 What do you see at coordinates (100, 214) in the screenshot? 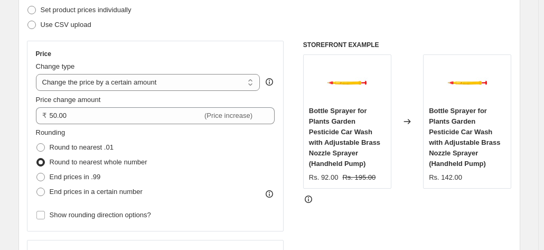
I see `span: Show rounding direction options?` at bounding box center [100, 214].